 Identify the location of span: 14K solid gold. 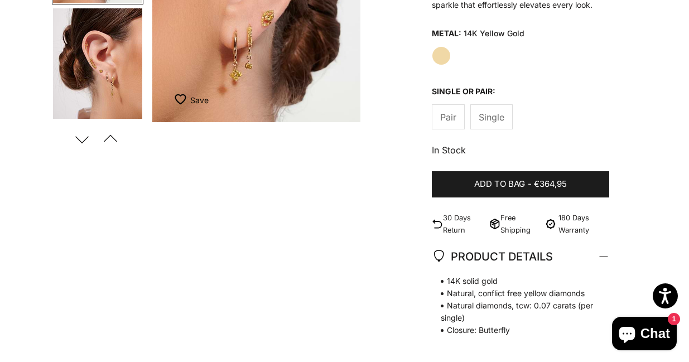
(515, 281).